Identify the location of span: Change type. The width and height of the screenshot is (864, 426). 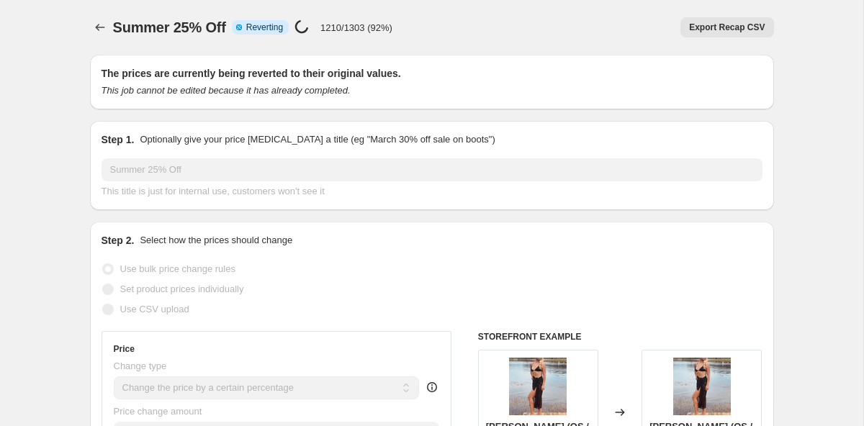
(140, 366).